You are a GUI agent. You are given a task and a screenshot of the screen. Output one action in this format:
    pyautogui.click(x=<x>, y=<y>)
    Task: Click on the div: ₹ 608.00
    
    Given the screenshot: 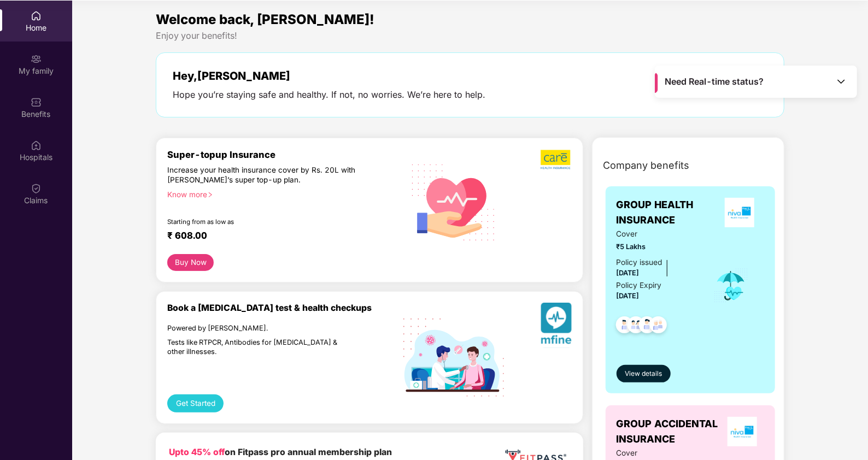 What is the action you would take?
    pyautogui.click(x=280, y=237)
    